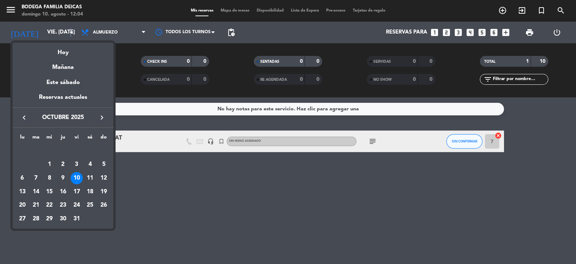  What do you see at coordinates (22, 205) in the screenshot?
I see `div: 20` at bounding box center [22, 205].